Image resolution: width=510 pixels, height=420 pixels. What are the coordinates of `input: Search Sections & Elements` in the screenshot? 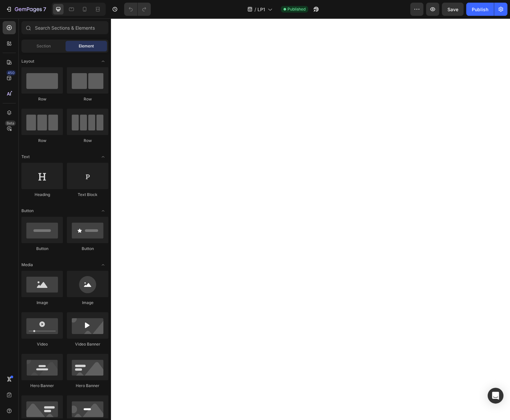 It's located at (65, 28).